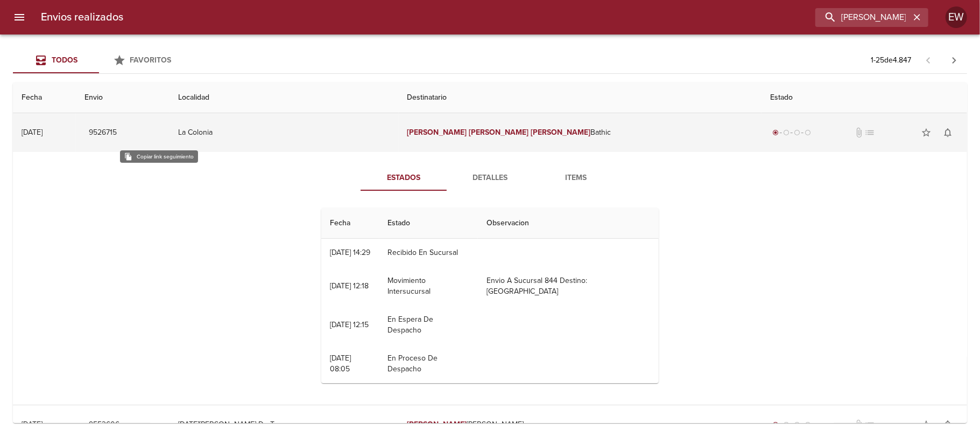 This screenshot has height=436, width=980. What do you see at coordinates (82, 17) in the screenshot?
I see `h6: Envios realizados` at bounding box center [82, 17].